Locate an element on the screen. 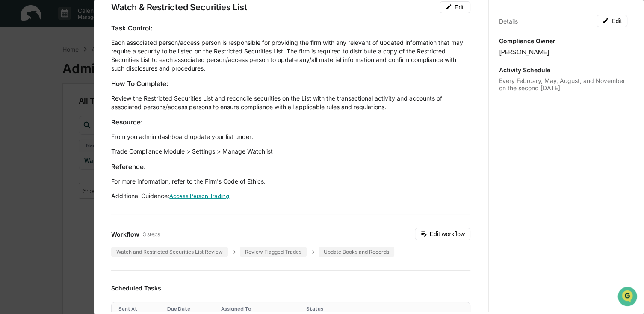  a: 🖐️Preclearance is located at coordinates (32, 112).